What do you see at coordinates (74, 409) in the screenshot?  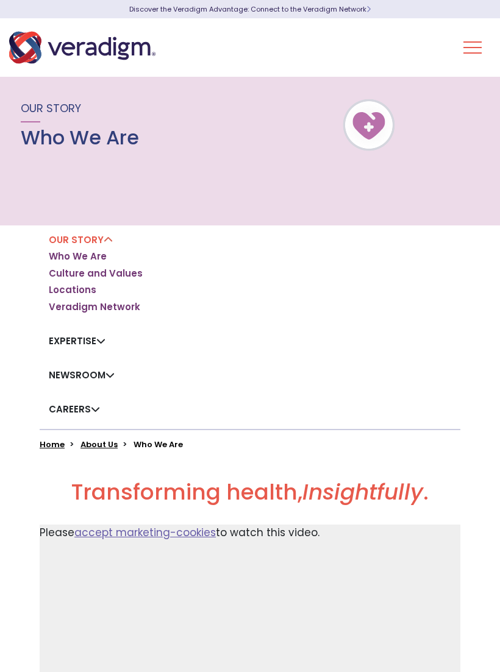 I see `a: Careers` at bounding box center [74, 409].